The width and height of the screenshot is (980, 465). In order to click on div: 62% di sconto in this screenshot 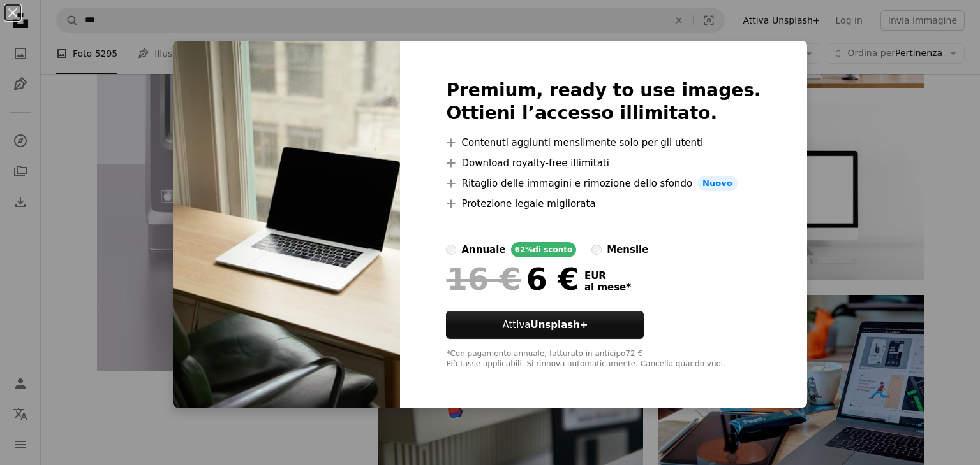, I will do `click(543, 250)`.